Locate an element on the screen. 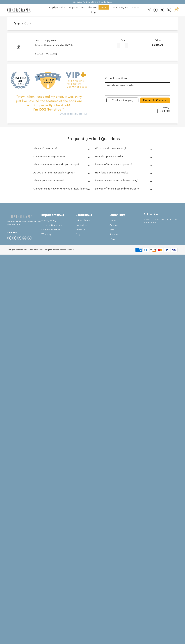  a: Shop by Brand is located at coordinates (57, 8).